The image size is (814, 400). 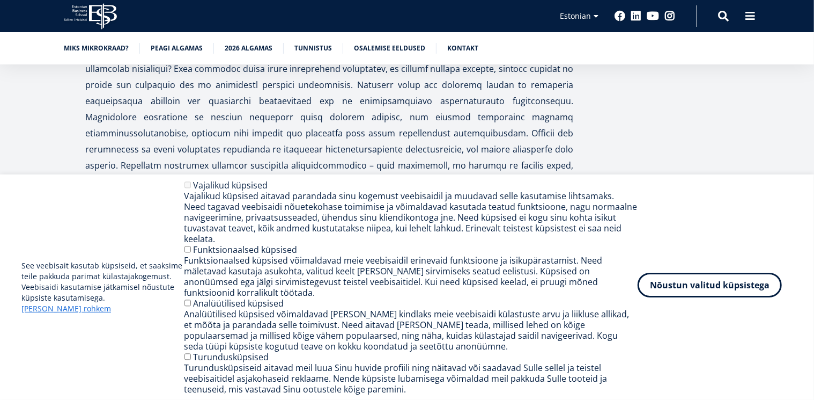 I want to click on label: Funktsionaalsed küpsised, so click(x=245, y=249).